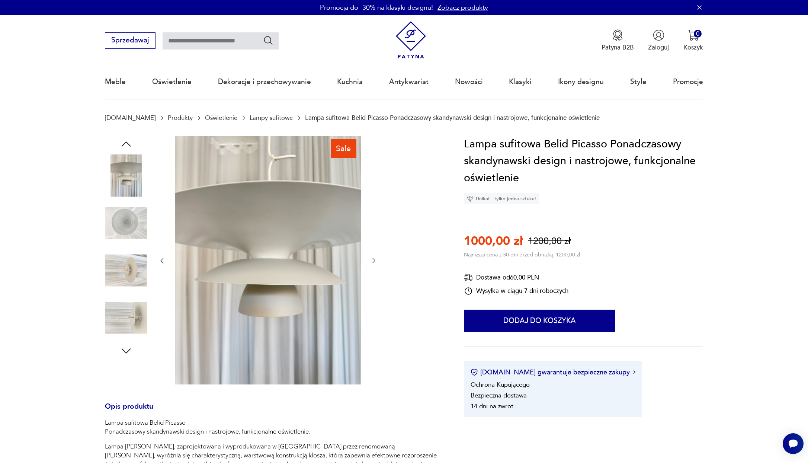  What do you see at coordinates (634, 372) in the screenshot?
I see `img: Ikona strzałki w prawo` at bounding box center [634, 372].